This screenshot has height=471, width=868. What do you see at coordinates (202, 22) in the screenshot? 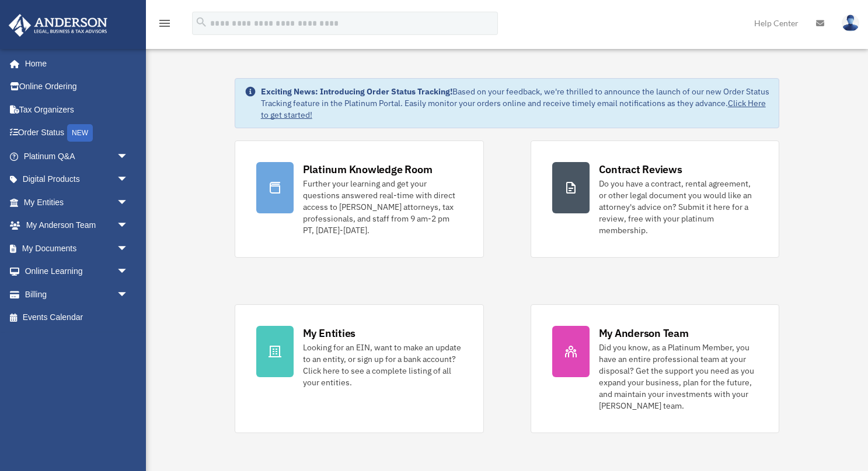
I see `i: search` at bounding box center [202, 22].